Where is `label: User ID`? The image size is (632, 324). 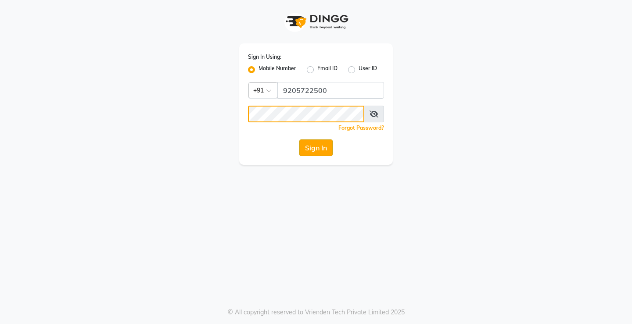
label: User ID is located at coordinates (368, 70).